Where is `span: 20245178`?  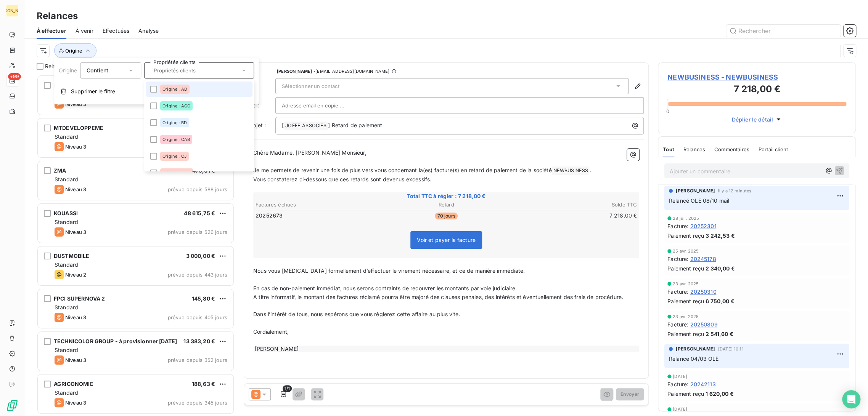 span: 20245178 is located at coordinates (703, 259).